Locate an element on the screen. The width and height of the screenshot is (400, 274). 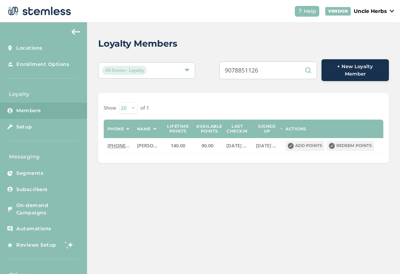
span: All Stores - Loyalty is located at coordinates (124, 70).